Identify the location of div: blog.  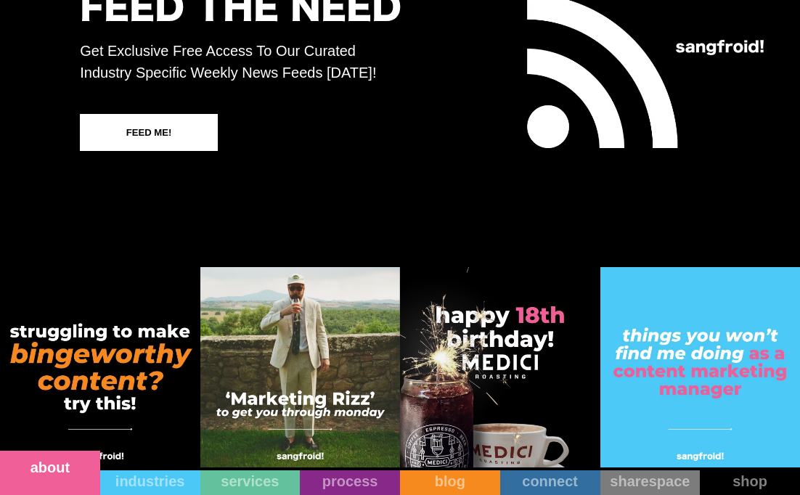
(450, 481).